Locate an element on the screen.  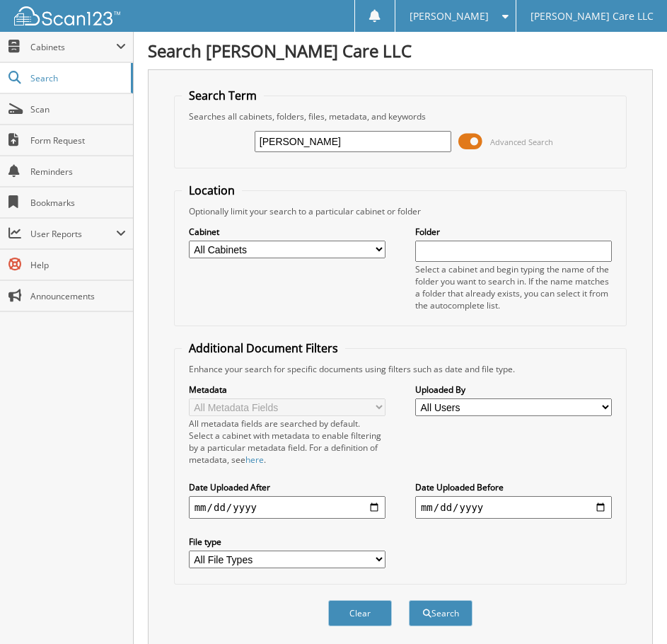
span: Cabinets is located at coordinates (73, 46).